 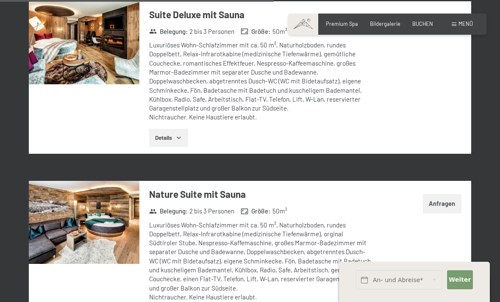 I want to click on h3: Nature Suite mit Sauna, so click(x=260, y=194).